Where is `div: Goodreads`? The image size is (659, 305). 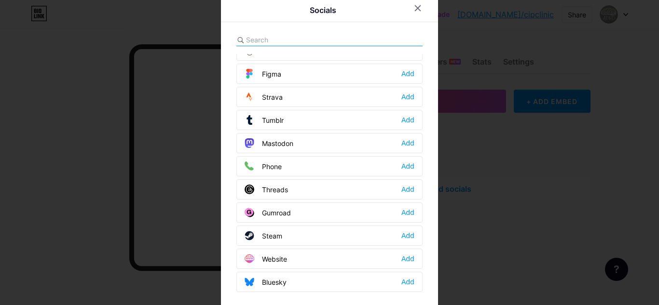
div: Goodreads is located at coordinates (271, 51).